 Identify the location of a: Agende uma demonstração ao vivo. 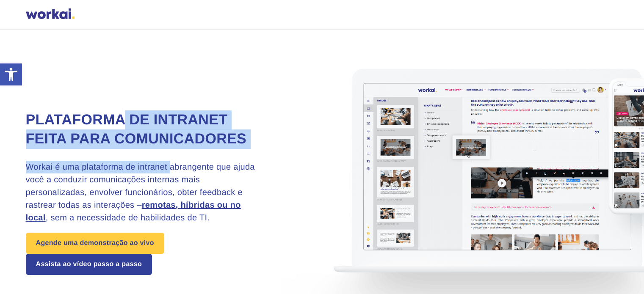
(95, 243).